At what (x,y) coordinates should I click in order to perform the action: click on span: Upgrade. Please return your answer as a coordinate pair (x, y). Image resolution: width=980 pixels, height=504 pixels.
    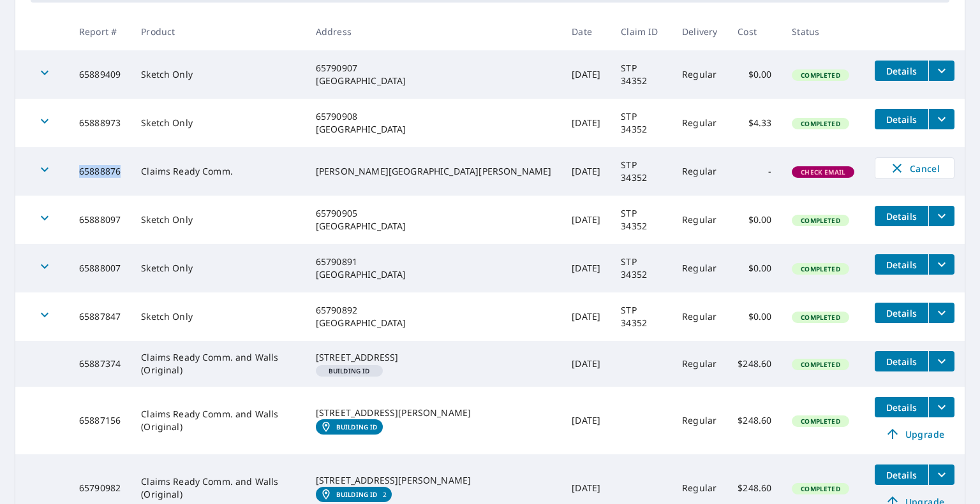
    Looking at the image, I should click on (914, 434).